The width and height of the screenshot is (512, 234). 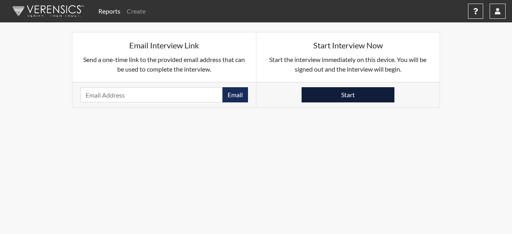 I want to click on h5: Start Interview Now, so click(x=348, y=45).